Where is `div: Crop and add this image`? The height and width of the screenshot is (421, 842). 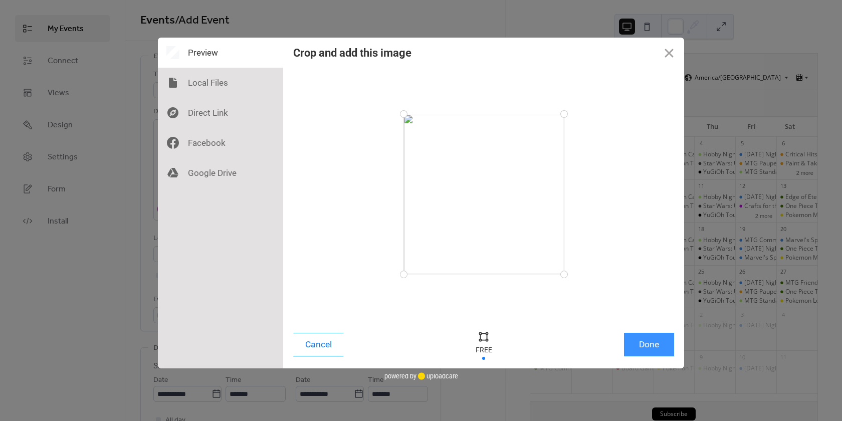
div: Crop and add this image is located at coordinates (352, 53).